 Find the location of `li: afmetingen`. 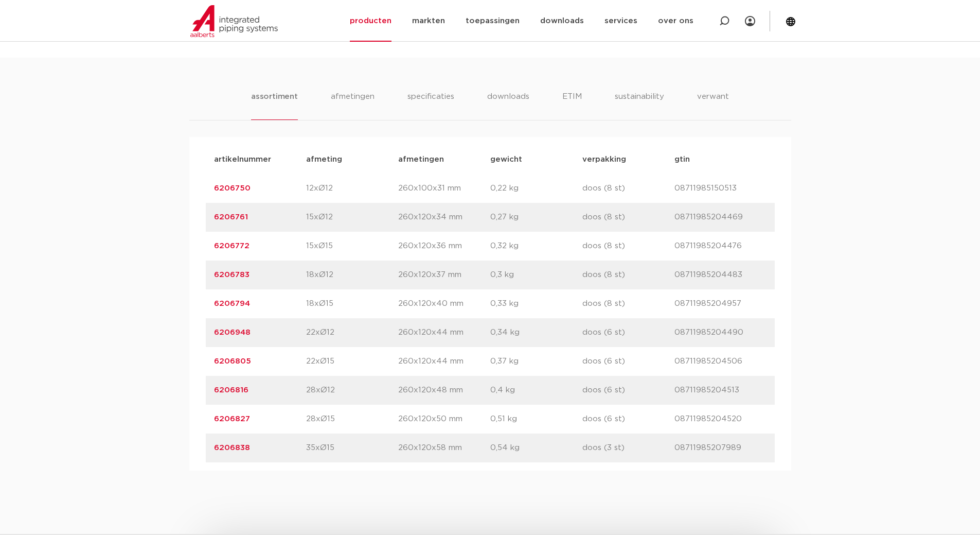

li: afmetingen is located at coordinates (353, 105).